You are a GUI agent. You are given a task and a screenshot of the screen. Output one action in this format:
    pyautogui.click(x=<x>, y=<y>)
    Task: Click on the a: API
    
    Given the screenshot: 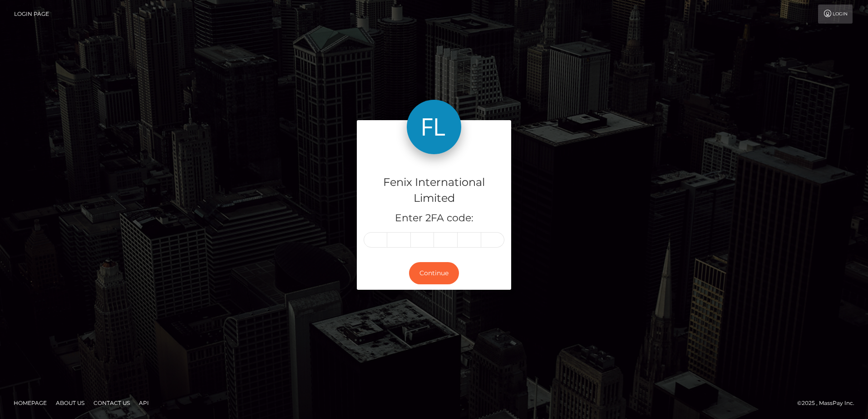 What is the action you would take?
    pyautogui.click(x=144, y=403)
    